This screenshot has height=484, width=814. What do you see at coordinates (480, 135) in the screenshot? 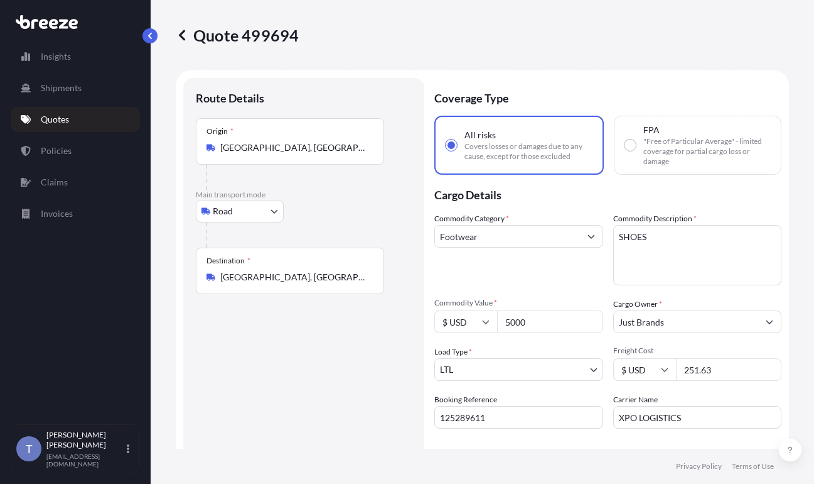
I see `span: All risks` at bounding box center [480, 135].